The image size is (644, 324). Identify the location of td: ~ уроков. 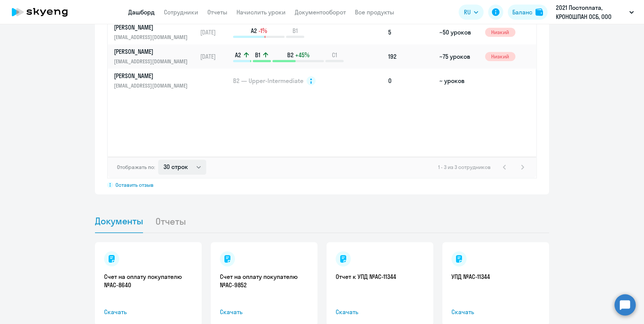
(459, 81).